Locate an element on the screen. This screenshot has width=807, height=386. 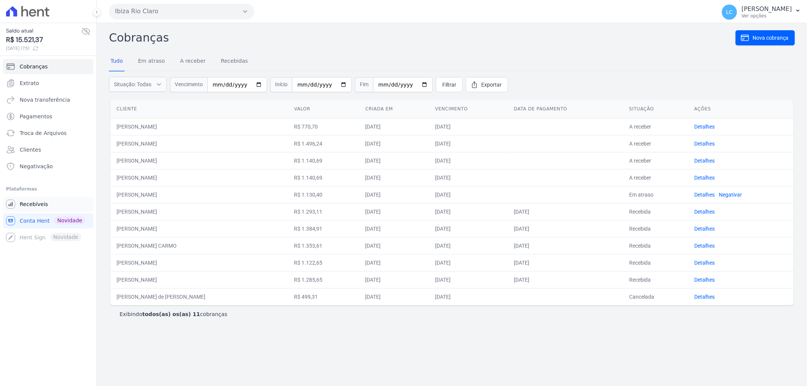
a: Recebíveis is located at coordinates (48, 204).